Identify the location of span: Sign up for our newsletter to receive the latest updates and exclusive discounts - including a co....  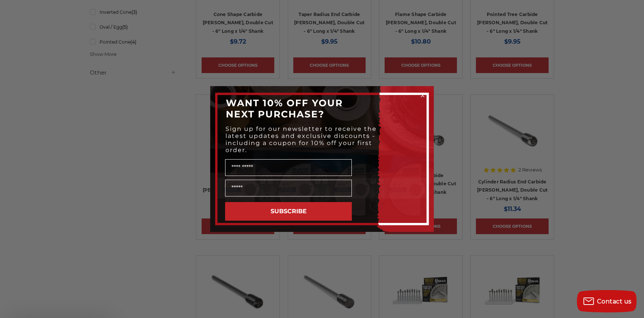
(301, 140).